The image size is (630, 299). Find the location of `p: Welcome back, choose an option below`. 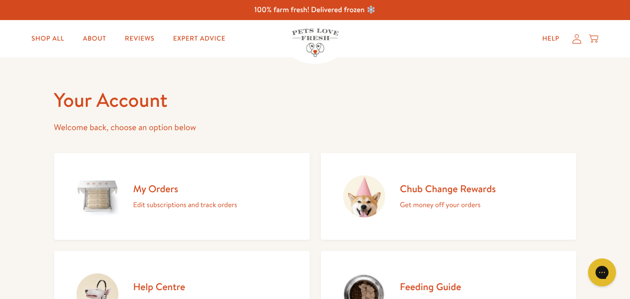

p: Welcome back, choose an option below is located at coordinates (315, 127).